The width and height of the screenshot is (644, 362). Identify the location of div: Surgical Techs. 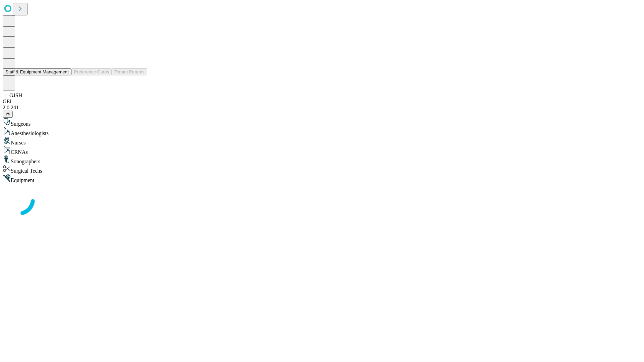
(322, 169).